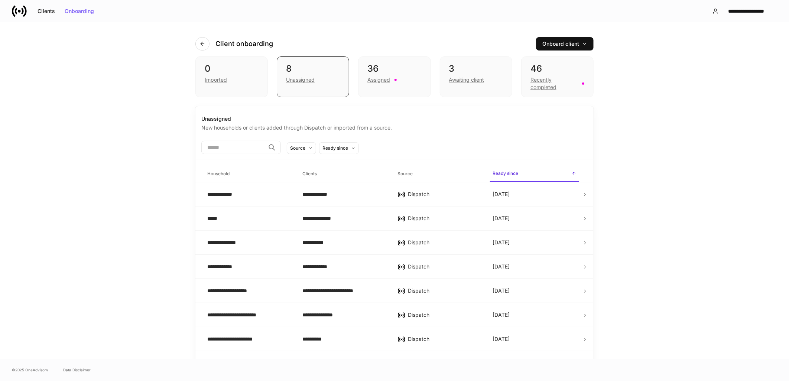 Image resolution: width=789 pixels, height=381 pixels. What do you see at coordinates (476, 77) in the screenshot?
I see `div: 3Awaiting client` at bounding box center [476, 77].